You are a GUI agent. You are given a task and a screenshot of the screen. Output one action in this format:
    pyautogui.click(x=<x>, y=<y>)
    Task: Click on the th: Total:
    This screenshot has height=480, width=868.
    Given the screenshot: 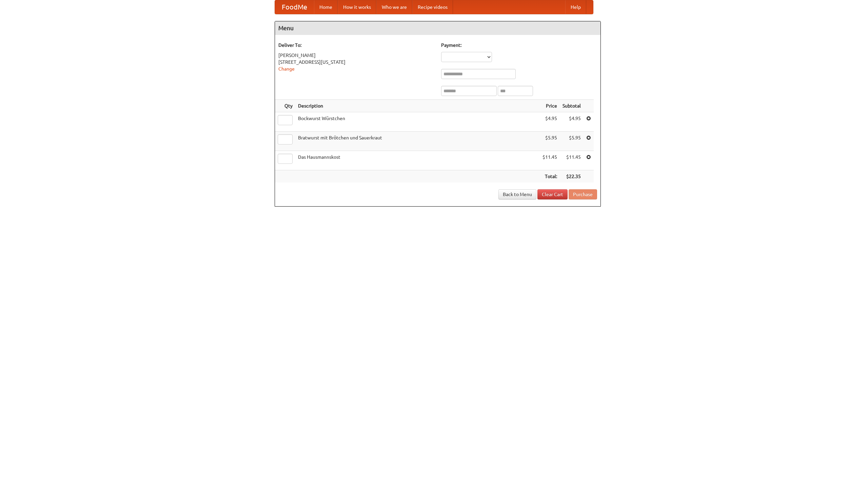 What is the action you would take?
    pyautogui.click(x=550, y=176)
    